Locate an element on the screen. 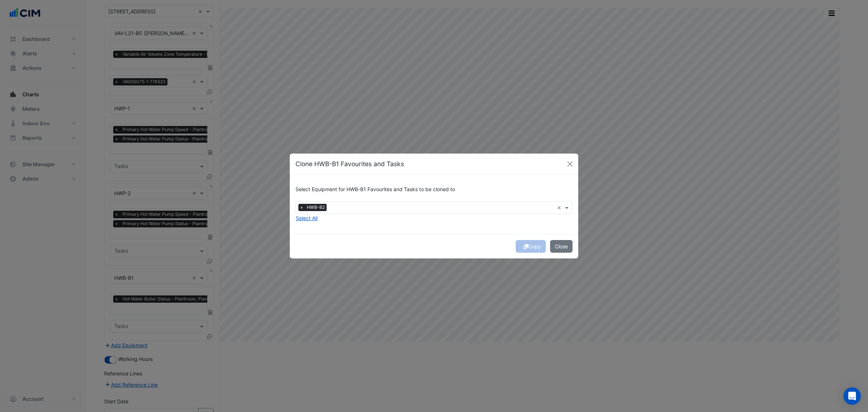  h6: Select Equipment for HWB-B1 Favourites and Tasks to be cloned to is located at coordinates (434, 189).